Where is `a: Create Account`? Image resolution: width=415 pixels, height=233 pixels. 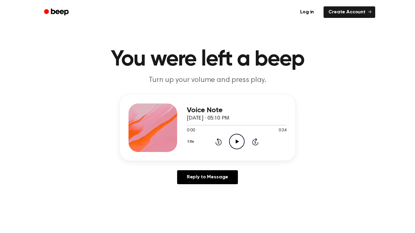
a: Create Account is located at coordinates (349, 12).